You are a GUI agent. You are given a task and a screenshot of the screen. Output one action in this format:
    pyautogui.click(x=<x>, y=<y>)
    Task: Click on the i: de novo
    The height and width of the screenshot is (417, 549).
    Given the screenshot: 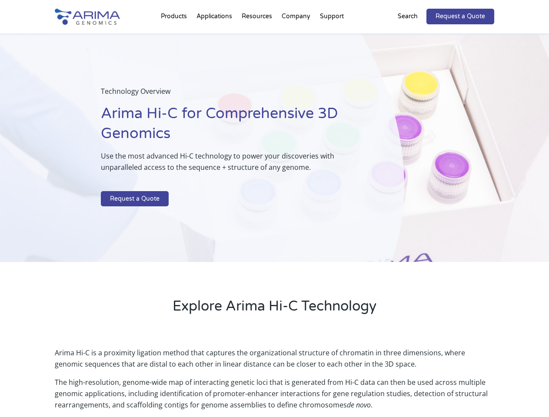 What is the action you would take?
    pyautogui.click(x=359, y=405)
    